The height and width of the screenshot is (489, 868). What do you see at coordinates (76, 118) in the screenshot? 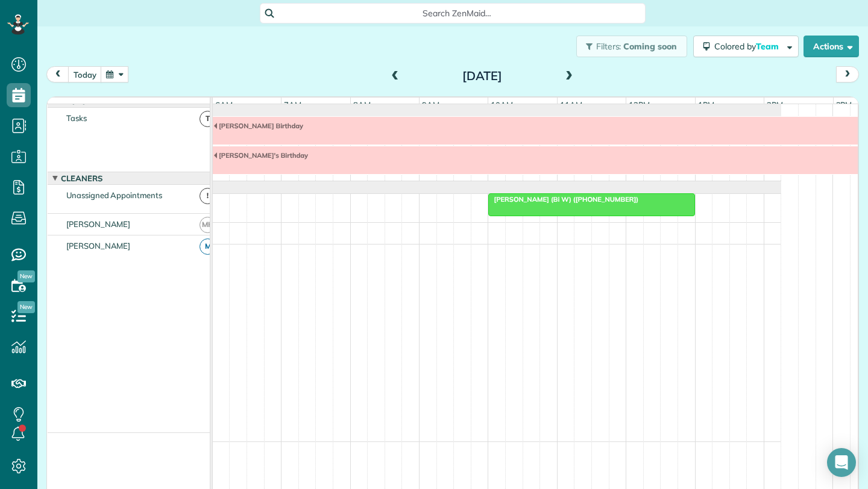
I see `span: Tasks` at bounding box center [76, 118].